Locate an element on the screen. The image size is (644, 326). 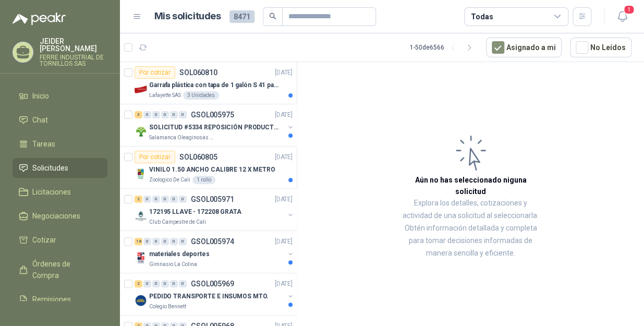
a: Tareas is located at coordinates (60, 144).